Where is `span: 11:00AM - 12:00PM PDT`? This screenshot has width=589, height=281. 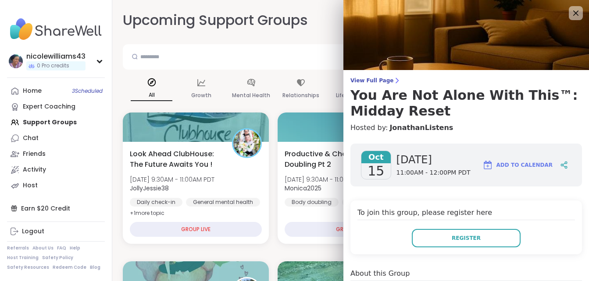
span: 11:00AM - 12:00PM PDT is located at coordinates (433, 173).